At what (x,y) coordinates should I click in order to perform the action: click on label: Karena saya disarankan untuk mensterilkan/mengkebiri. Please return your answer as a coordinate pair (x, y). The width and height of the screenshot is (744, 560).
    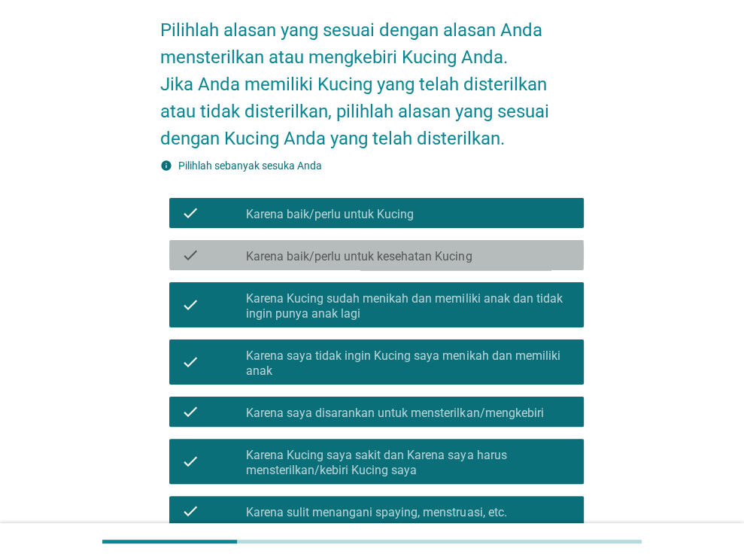
    Looking at the image, I should click on (394, 413).